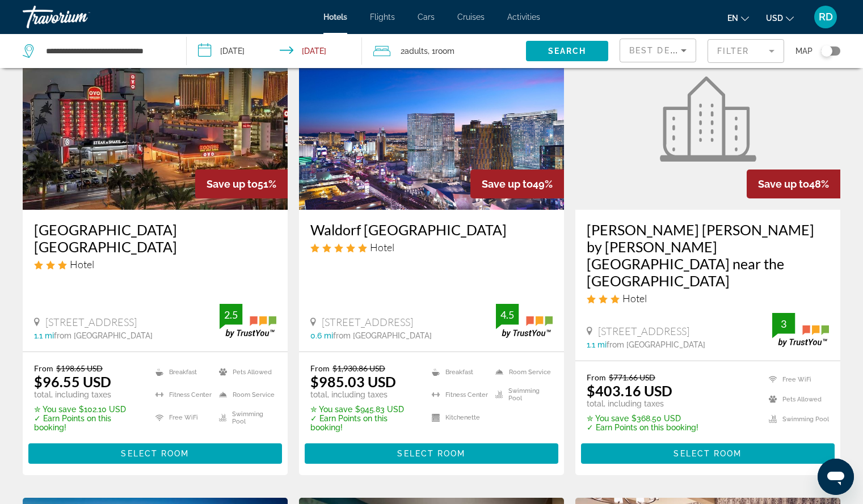 This screenshot has height=504, width=863. Describe the element at coordinates (382, 17) in the screenshot. I see `a: Flights` at that location.